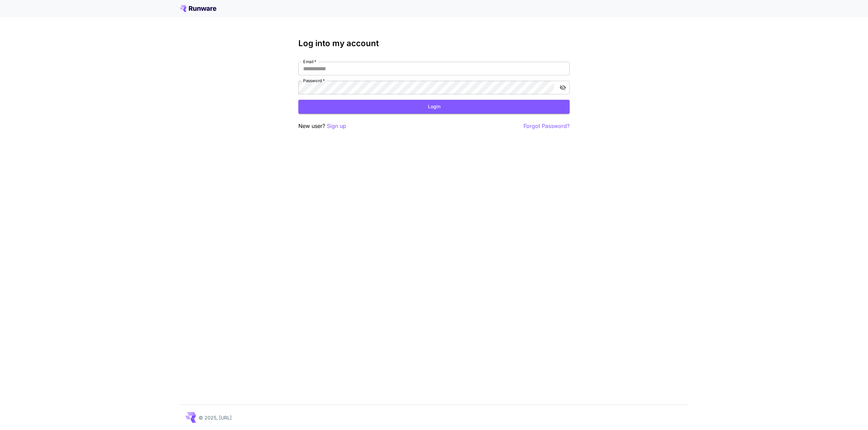 The height and width of the screenshot is (430, 868). I want to click on button: Sign up, so click(337, 126).